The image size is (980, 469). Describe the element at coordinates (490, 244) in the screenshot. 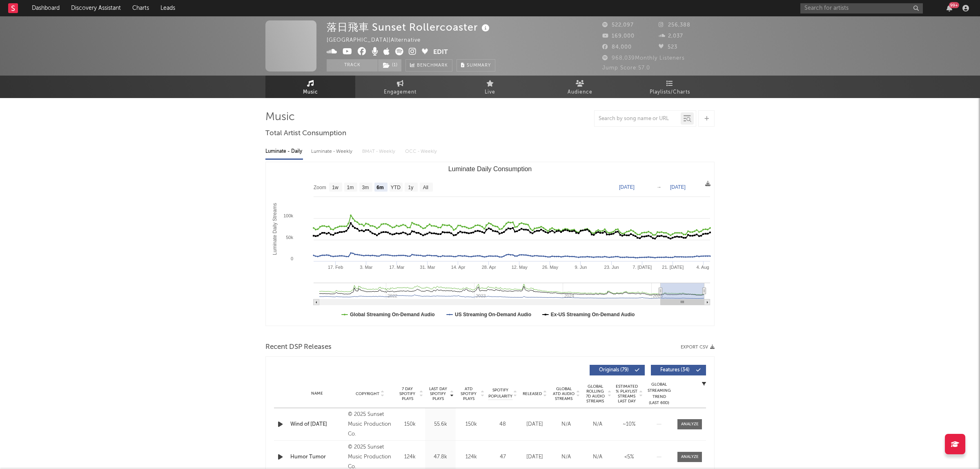

I see `svg: Luminate Daily Consumption` at that location.